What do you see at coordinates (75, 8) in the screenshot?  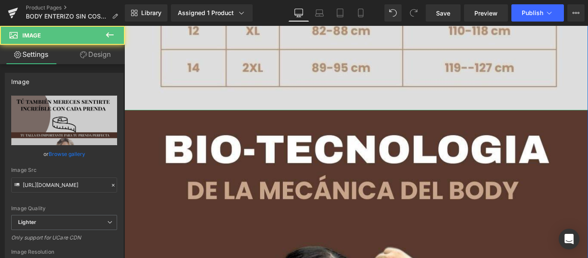 I see `a: Product Pages` at bounding box center [75, 8].